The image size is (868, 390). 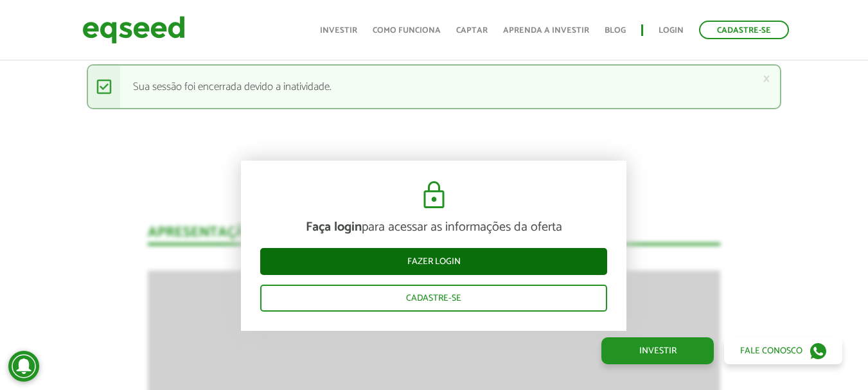 What do you see at coordinates (434, 227) in the screenshot?
I see `p: para acessar as informações da oferta` at bounding box center [434, 227].